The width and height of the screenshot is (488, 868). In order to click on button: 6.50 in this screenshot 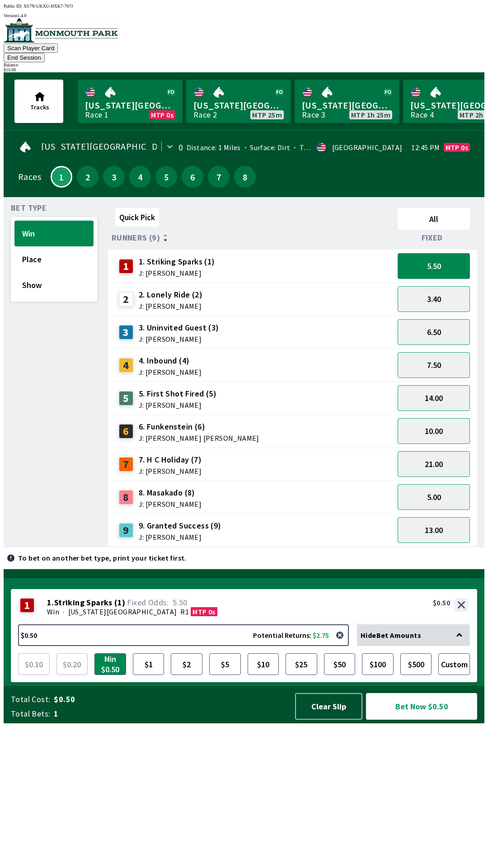, I will do `click(434, 331)`.